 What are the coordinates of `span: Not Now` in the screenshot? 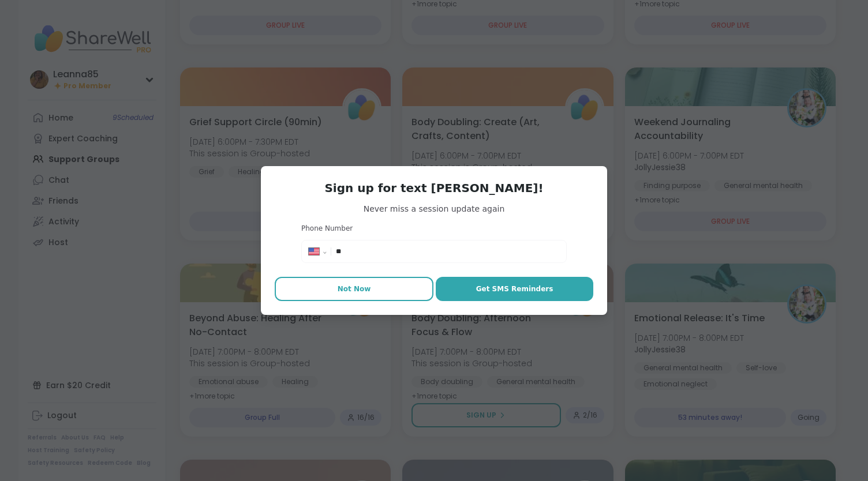 It's located at (355, 288).